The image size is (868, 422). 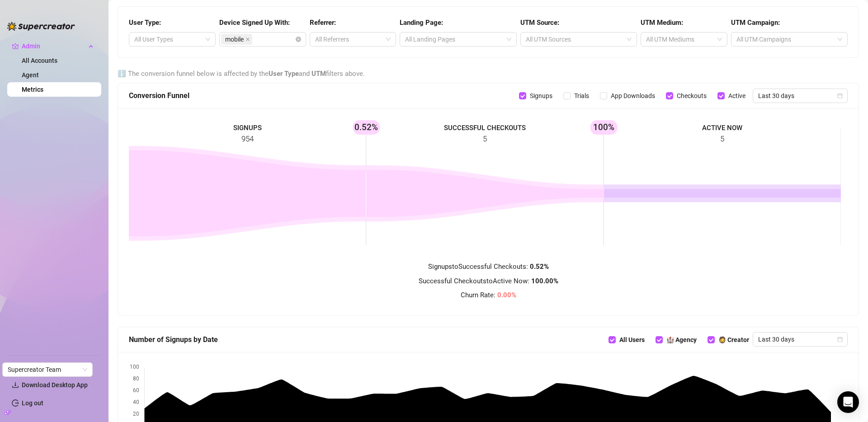 I want to click on span: crown, so click(x=15, y=46).